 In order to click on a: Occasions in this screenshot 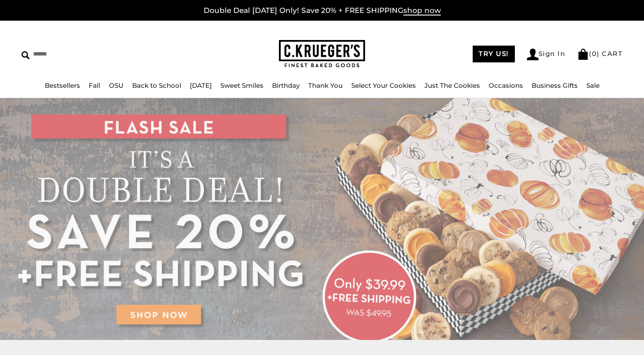, I will do `click(506, 85)`.